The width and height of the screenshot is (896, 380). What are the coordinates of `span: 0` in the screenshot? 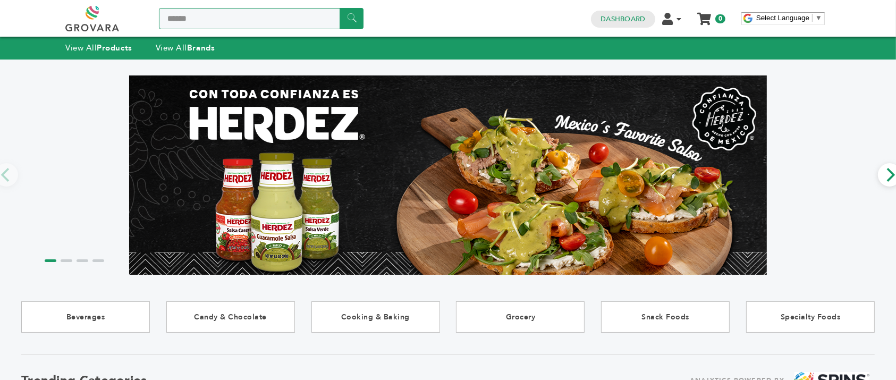 It's located at (720, 19).